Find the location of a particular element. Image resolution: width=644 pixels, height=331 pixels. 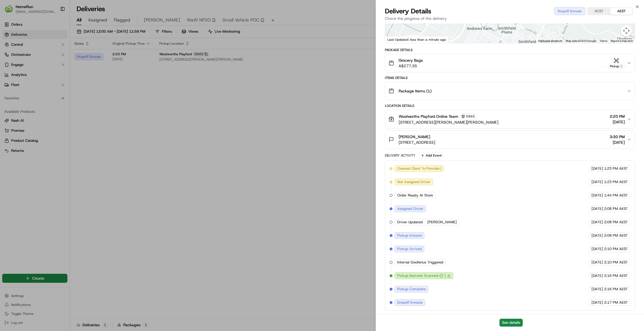

span: Pickup Enroute is located at coordinates (410, 235).